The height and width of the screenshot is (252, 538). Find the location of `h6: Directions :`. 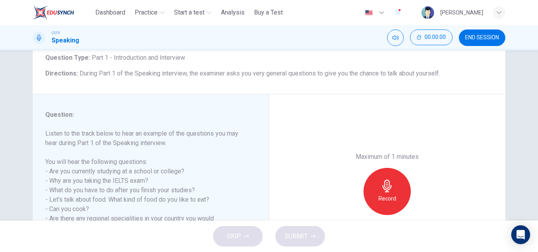

h6: Directions : is located at coordinates (269, 74).